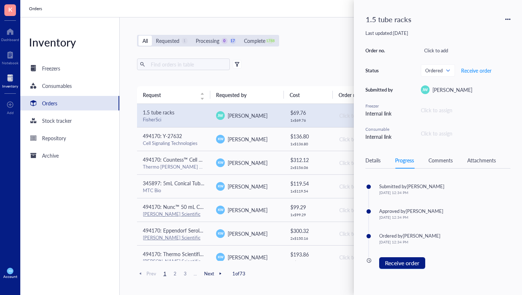 This screenshot has width=522, height=295. Describe the element at coordinates (10, 276) in the screenshot. I see `div: Account` at that location.